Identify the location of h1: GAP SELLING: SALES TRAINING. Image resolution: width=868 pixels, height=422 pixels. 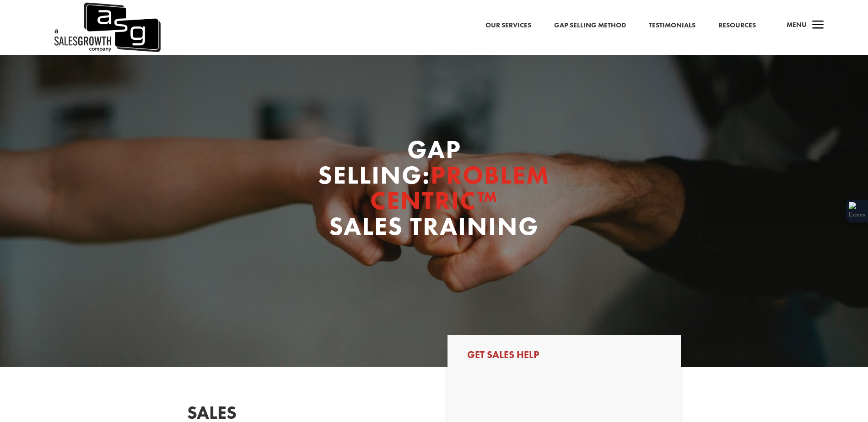
(433, 190).